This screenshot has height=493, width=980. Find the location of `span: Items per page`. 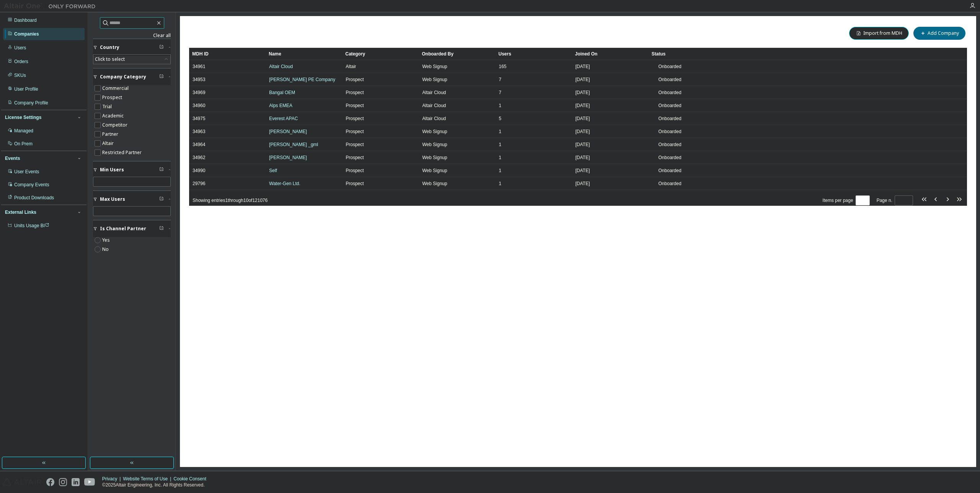

span: Items per page is located at coordinates (846, 200).